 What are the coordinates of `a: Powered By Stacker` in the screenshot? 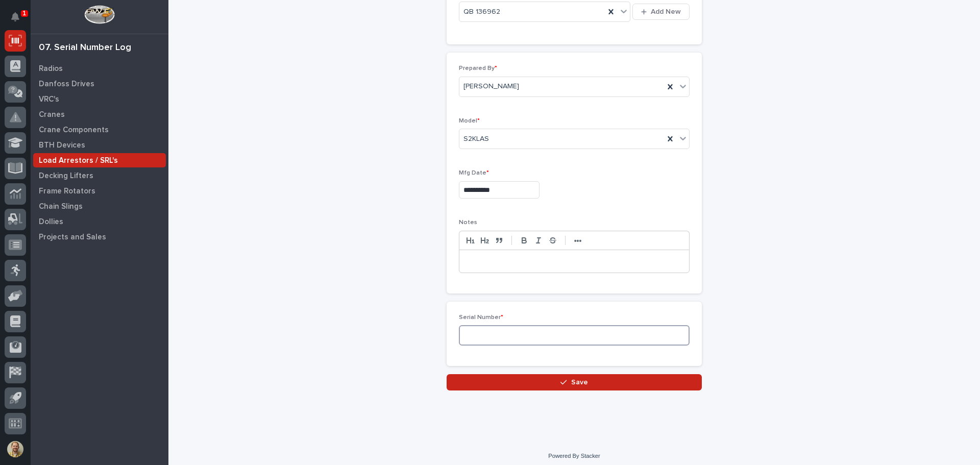 It's located at (574, 456).